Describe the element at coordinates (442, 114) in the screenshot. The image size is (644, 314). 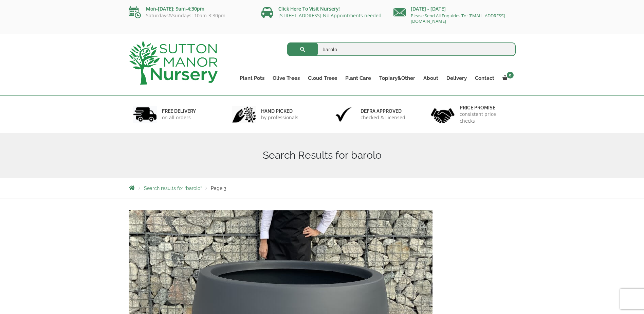
I see `img: 4.jpg` at that location.